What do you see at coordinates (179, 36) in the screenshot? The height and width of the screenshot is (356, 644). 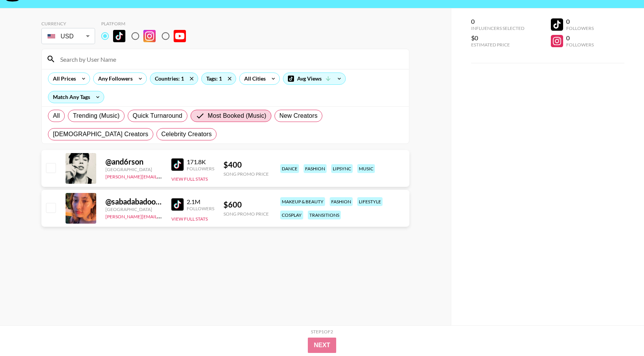 I see `img: YouTube` at bounding box center [179, 36].